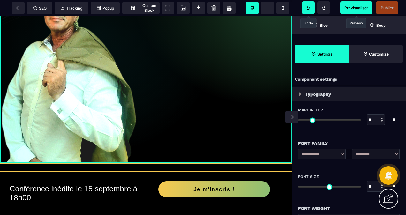 This screenshot has width=406, height=215. What do you see at coordinates (105, 8) in the screenshot?
I see `span: Popup` at bounding box center [105, 8].